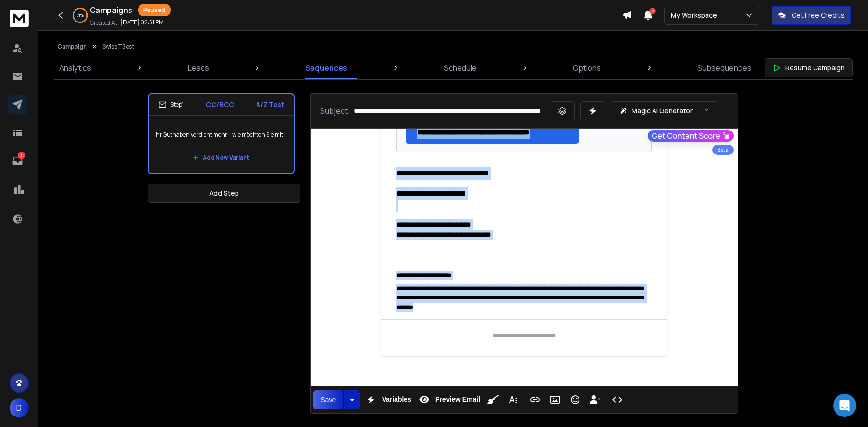 The height and width of the screenshot is (427, 868). Describe the element at coordinates (724, 68) in the screenshot. I see `p: Subsequences` at that location.